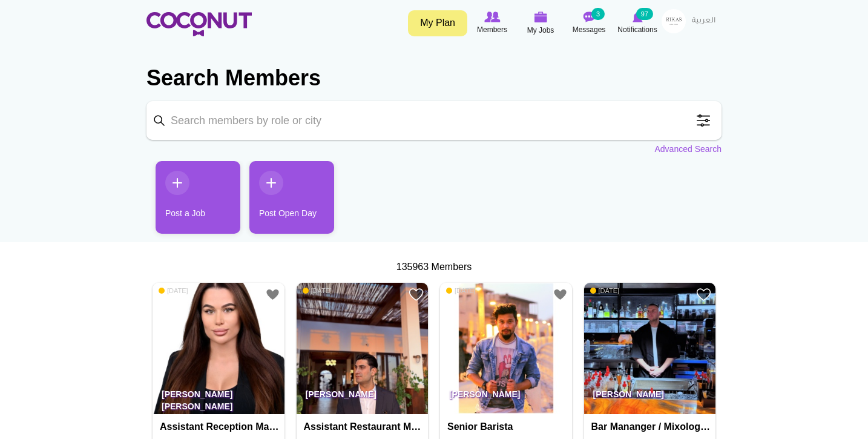 The image size is (868, 439). I want to click on h4: Senior barista, so click(507, 427).